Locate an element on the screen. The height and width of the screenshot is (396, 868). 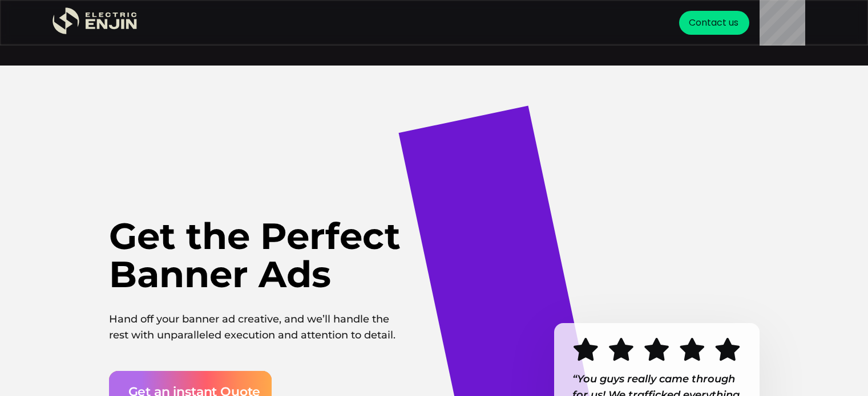
a: home is located at coordinates (95, 23).